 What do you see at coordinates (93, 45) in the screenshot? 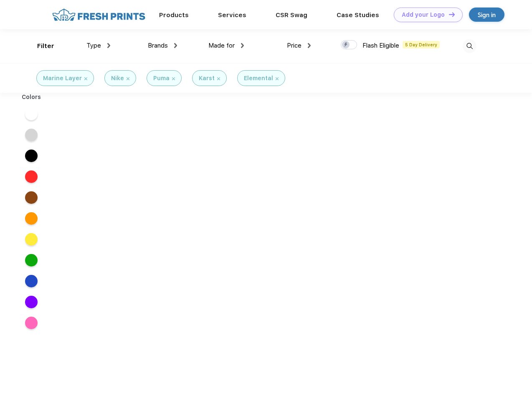
I see `span: Type` at bounding box center [93, 45].